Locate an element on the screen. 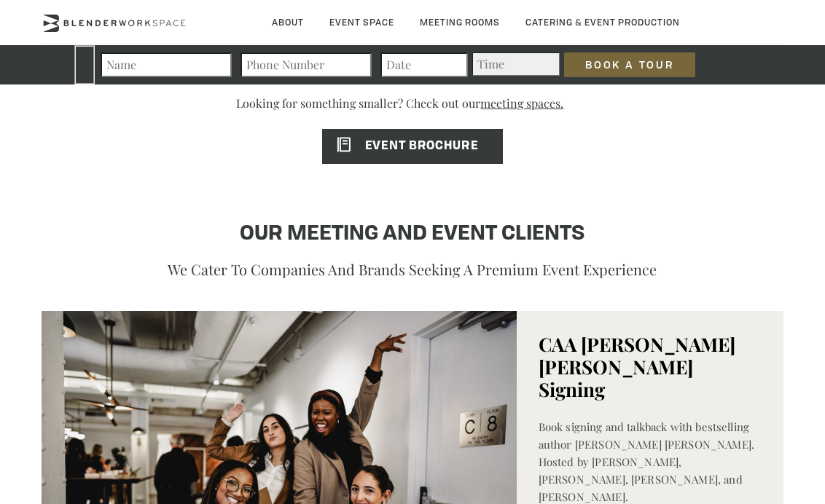 This screenshot has width=825, height=504. input: Book a Tour is located at coordinates (629, 65).